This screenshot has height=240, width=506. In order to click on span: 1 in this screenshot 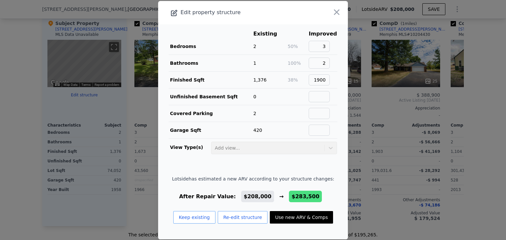, I will do `click(255, 63)`.